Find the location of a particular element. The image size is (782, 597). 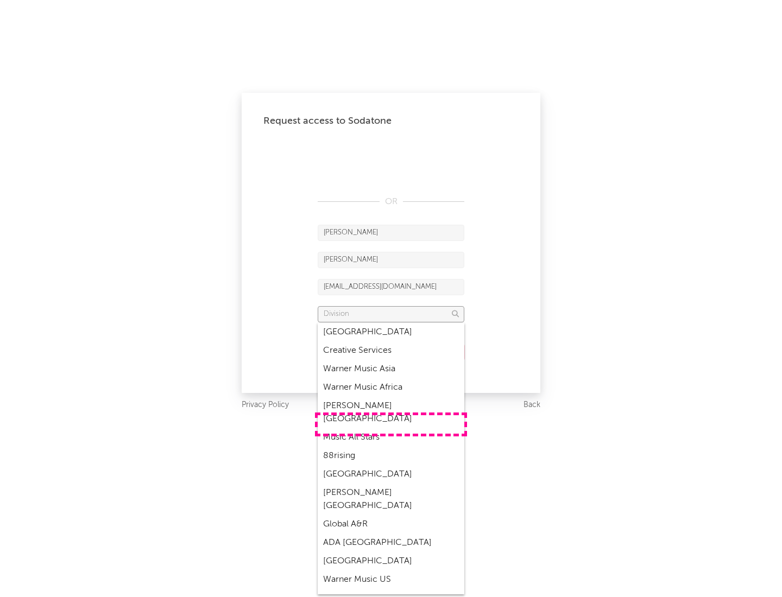

a: Privacy Policy is located at coordinates (265, 405).